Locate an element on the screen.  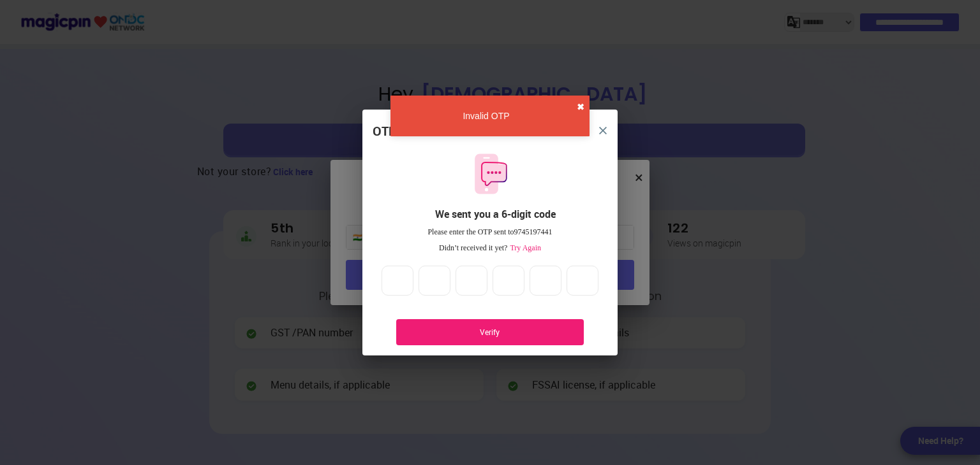
div: Didn’t received it yet? is located at coordinates (490, 248).